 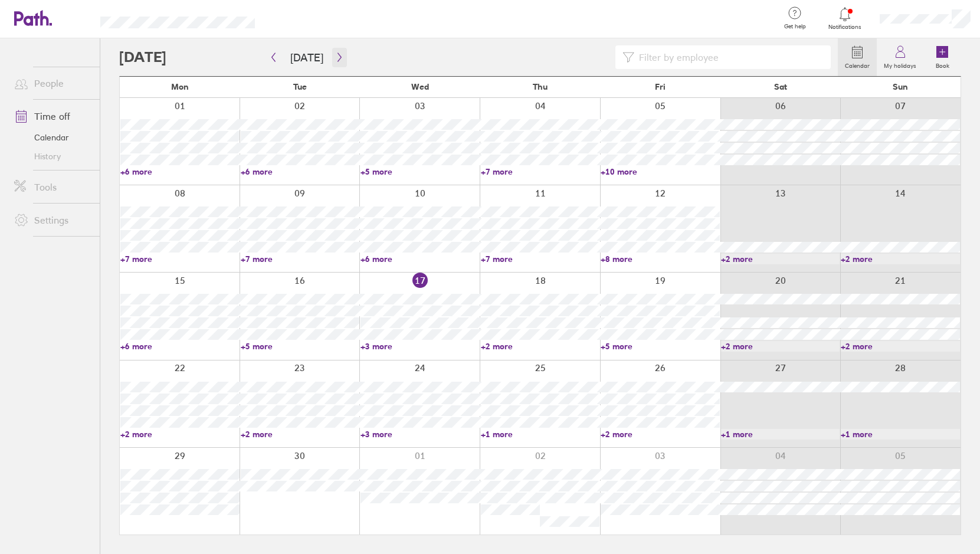 What do you see at coordinates (794, 27) in the screenshot?
I see `span: Get help` at bounding box center [794, 27].